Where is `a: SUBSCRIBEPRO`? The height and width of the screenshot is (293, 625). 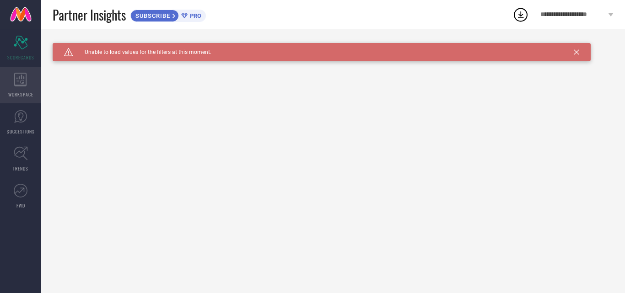
a: SUBSCRIBEPRO is located at coordinates (168, 15).